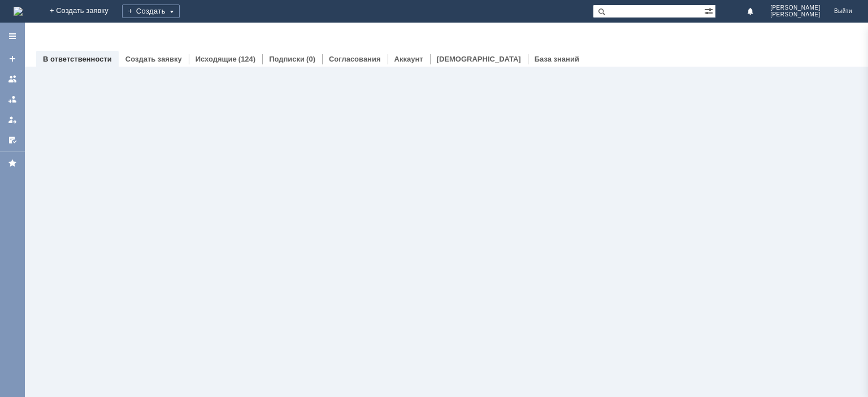 This screenshot has width=868, height=397. Describe the element at coordinates (13, 140) in the screenshot. I see `a: Мои согласования` at that location.